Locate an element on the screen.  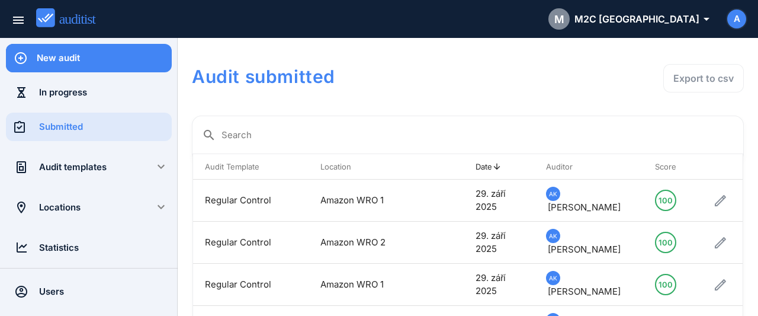
div: Export to csv is located at coordinates (704, 78).